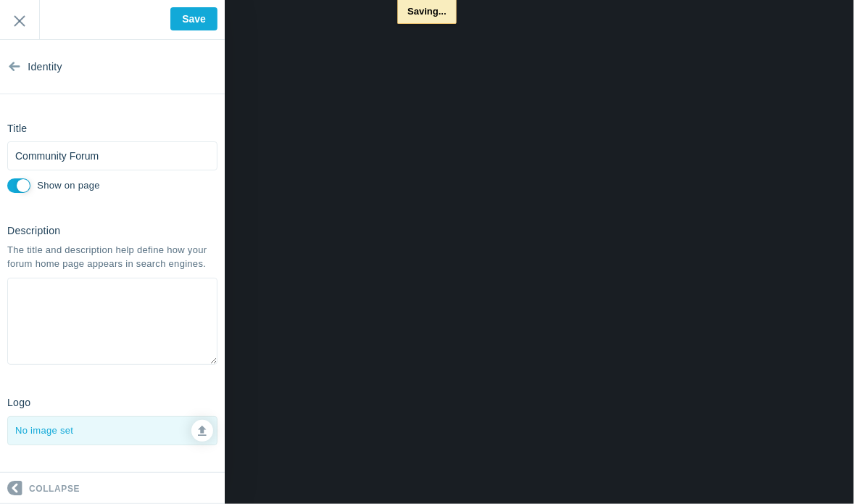  Describe the element at coordinates (68, 186) in the screenshot. I see `label: Display the title on the body of the page` at that location.